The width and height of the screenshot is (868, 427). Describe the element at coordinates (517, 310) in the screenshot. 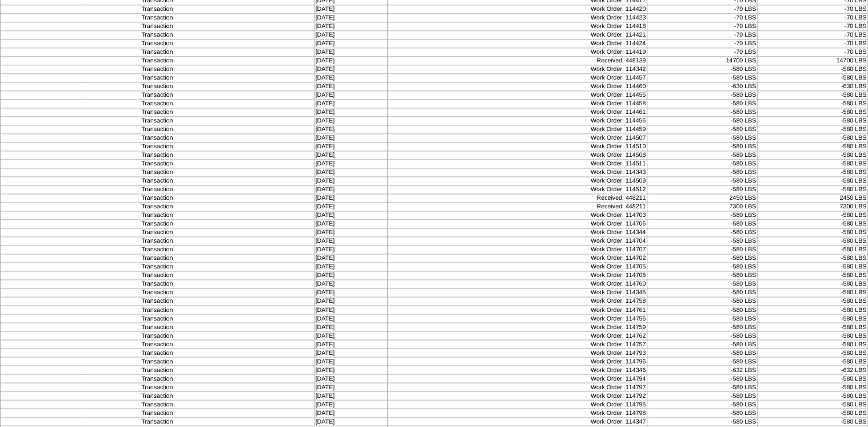

I see `td: Work Order: 114761` at that location.